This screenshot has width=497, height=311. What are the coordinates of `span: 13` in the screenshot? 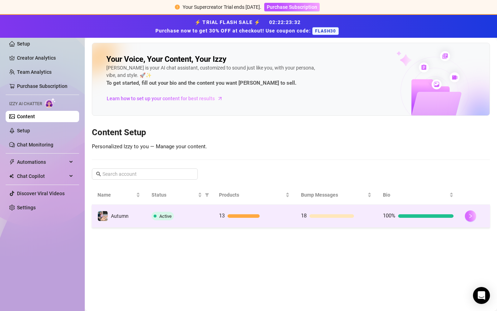 It's located at (222, 216).